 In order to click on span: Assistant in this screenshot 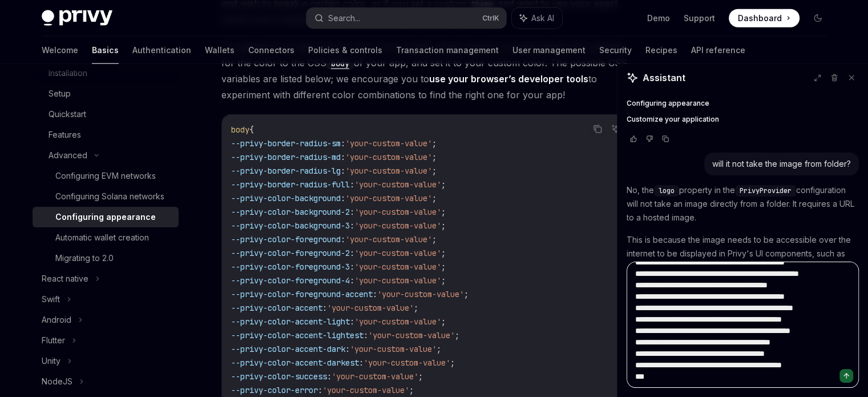, I will do `click(664, 77)`.